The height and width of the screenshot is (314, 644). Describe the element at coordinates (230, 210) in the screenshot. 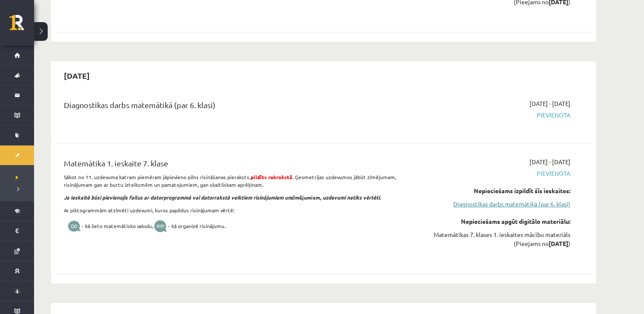

I see `p: Ar piktogrammām atzīmēti uzdevumi, kuros papildus risinājumam vērtē:` at that location.